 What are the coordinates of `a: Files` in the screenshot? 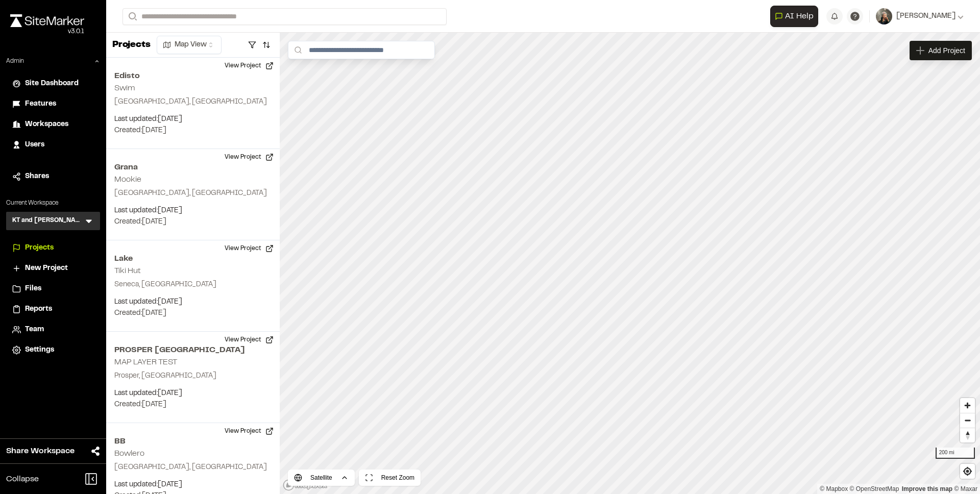 It's located at (53, 289).